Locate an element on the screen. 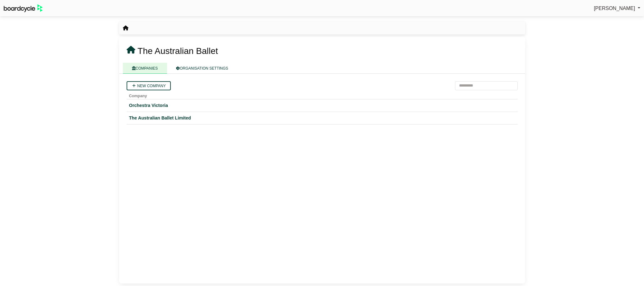  div: The Australian Ballet Limited is located at coordinates (322, 118).